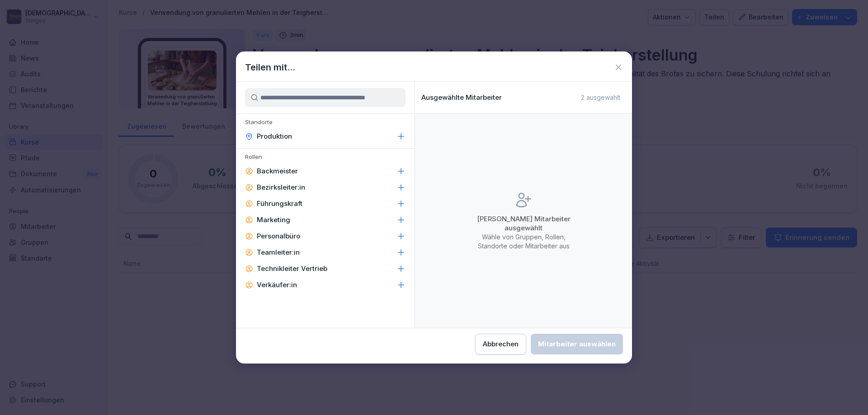 The image size is (868, 415). Describe the element at coordinates (501, 344) in the screenshot. I see `button: Abbrechen` at that location.